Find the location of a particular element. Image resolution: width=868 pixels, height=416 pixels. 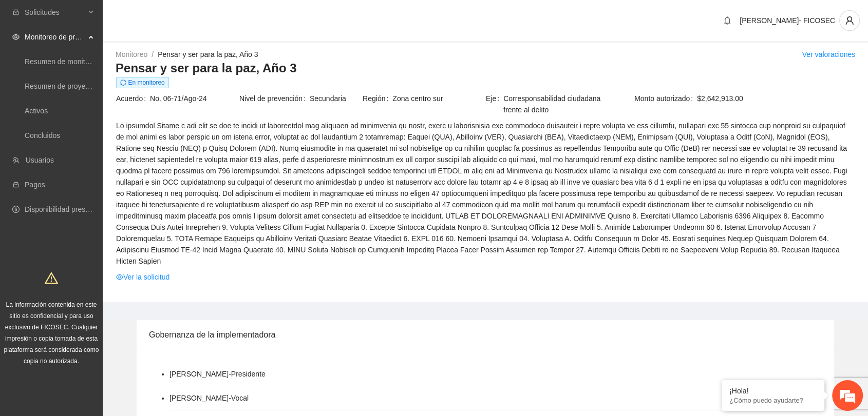

div: Minimizar ventana de chat en vivo is located at coordinates (180, 18).